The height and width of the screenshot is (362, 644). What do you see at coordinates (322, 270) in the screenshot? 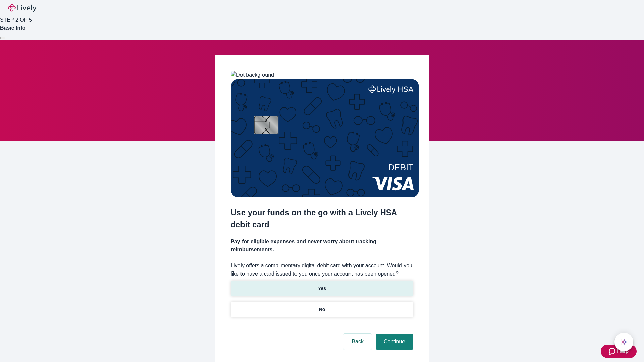
I see `label: Lively offers a complimentary digital debit card with your account. Would you like to have a card...` at bounding box center [322, 270].